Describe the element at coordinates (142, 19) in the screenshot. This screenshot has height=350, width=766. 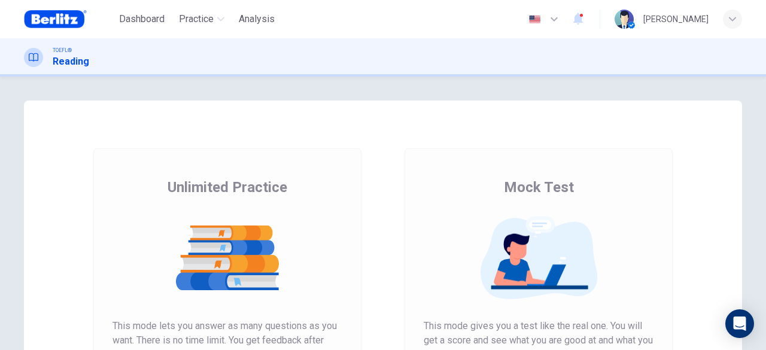
I see `a: Dashboard` at that location.